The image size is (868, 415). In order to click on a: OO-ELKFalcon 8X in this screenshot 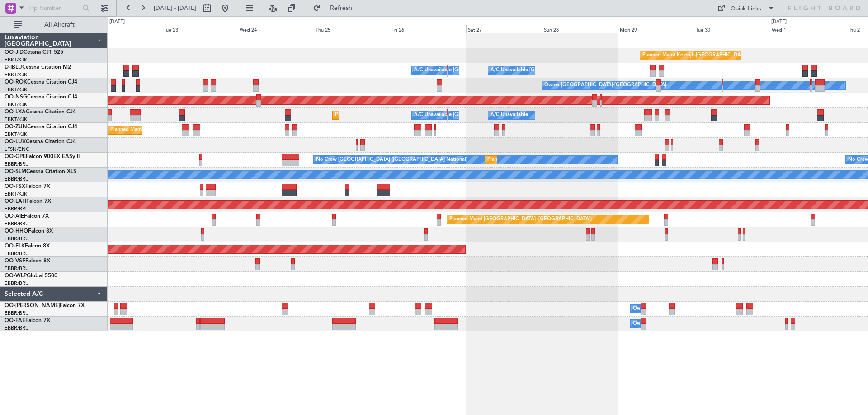, I will do `click(27, 246)`.